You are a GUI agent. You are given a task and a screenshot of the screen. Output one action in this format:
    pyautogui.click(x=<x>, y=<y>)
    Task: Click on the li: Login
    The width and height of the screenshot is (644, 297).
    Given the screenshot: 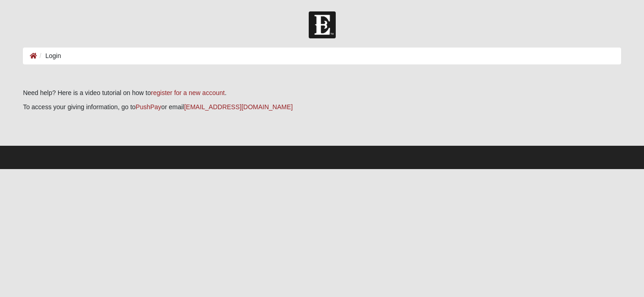 What is the action you would take?
    pyautogui.click(x=49, y=56)
    